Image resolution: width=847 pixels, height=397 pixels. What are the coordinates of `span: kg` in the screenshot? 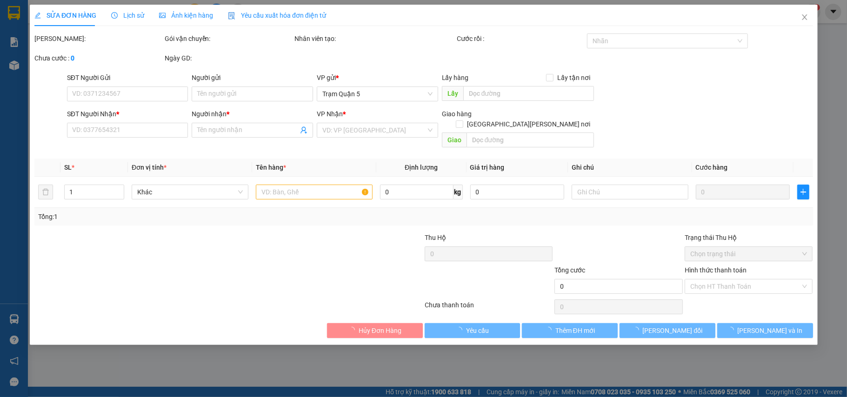 It's located at (457, 192).